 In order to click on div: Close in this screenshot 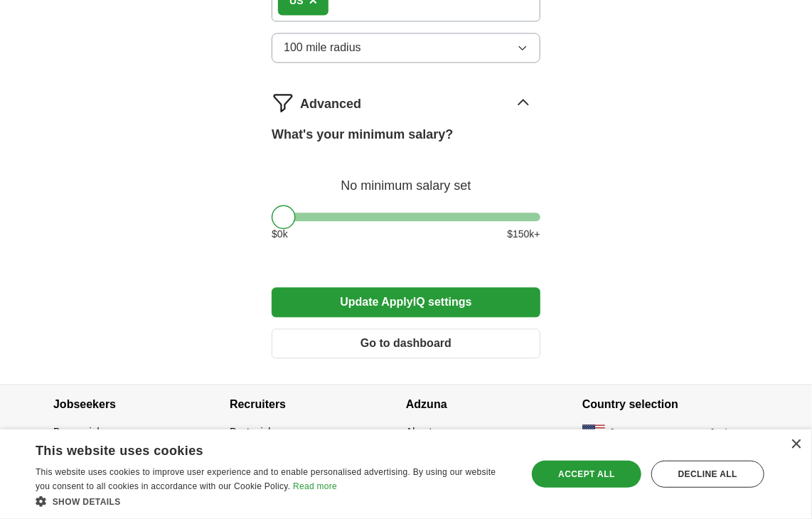, I will do `click(796, 444)`.